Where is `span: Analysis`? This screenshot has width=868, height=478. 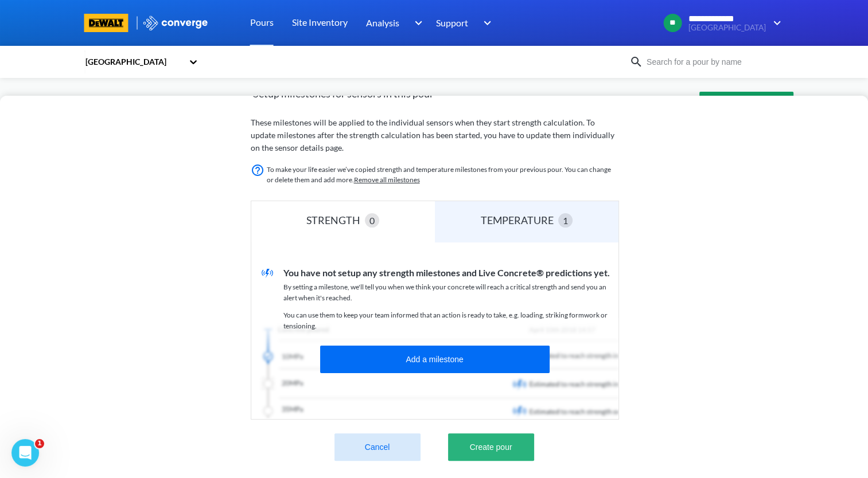 span: Analysis is located at coordinates (383, 22).